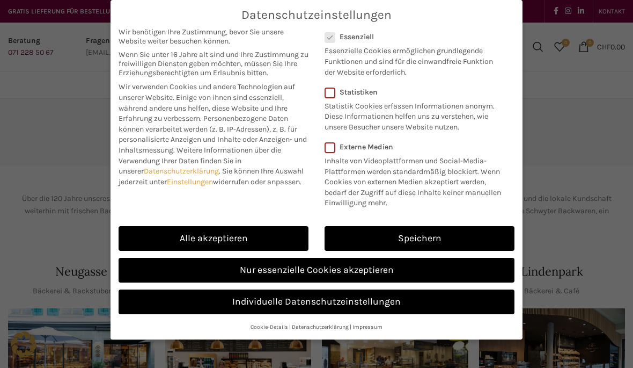  I want to click on a: Speichern, so click(420, 238).